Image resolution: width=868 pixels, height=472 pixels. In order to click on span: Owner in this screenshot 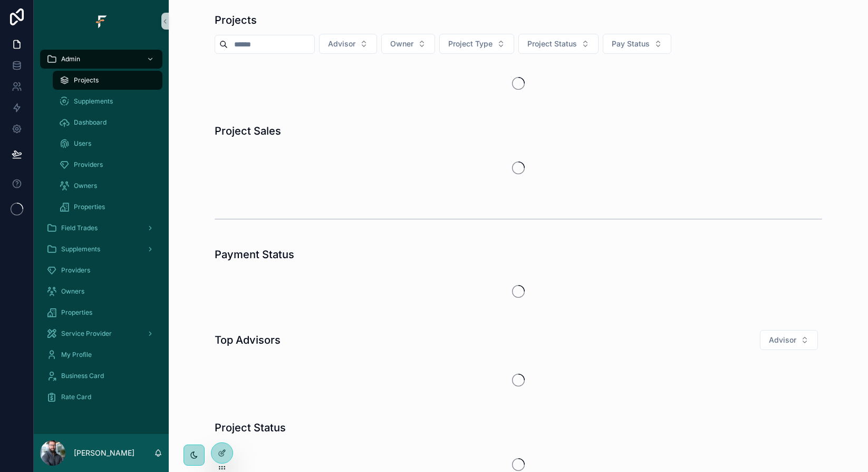, I will do `click(402, 44)`.